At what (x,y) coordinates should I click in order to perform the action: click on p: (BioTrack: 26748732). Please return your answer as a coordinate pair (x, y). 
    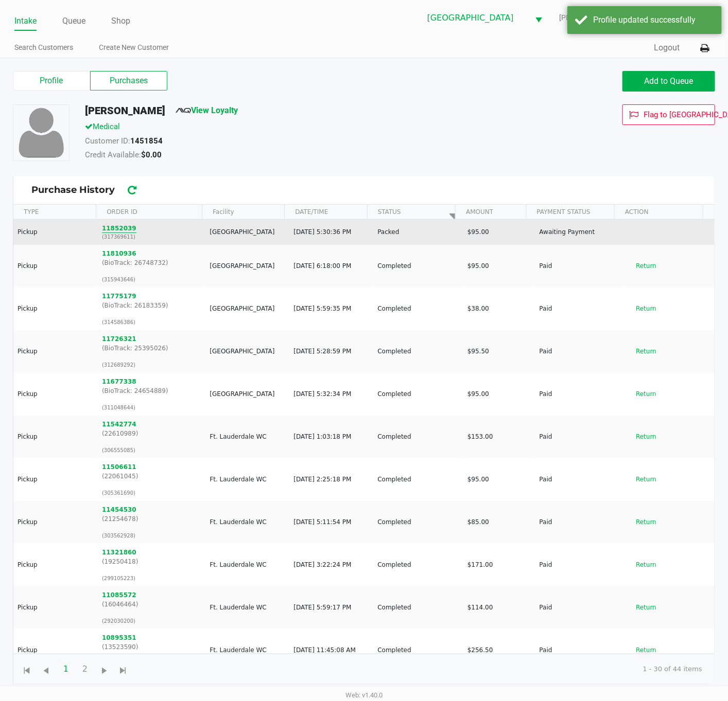
    Looking at the image, I should click on (151, 263).